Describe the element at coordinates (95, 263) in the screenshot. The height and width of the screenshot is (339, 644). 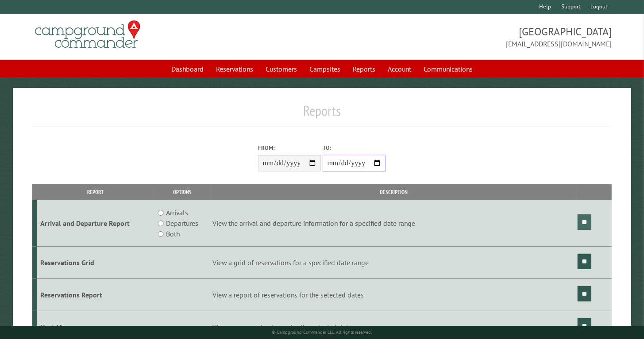
I see `td: Reservations Grid` at that location.